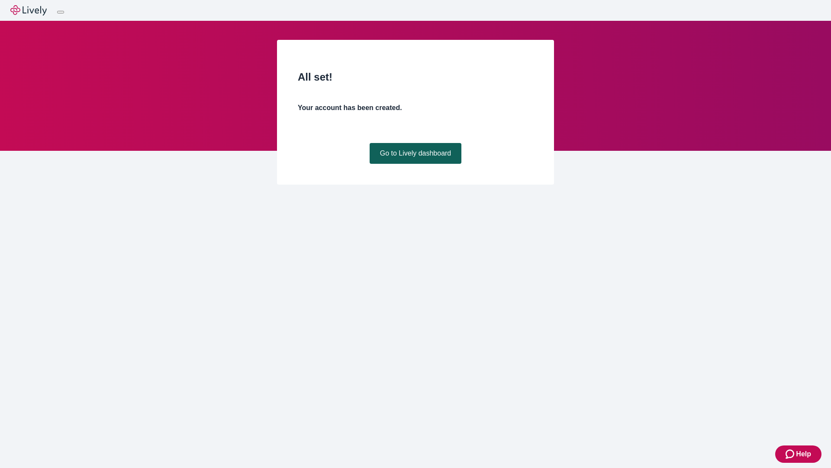 The width and height of the screenshot is (831, 468). I want to click on button: Log out, so click(61, 12).